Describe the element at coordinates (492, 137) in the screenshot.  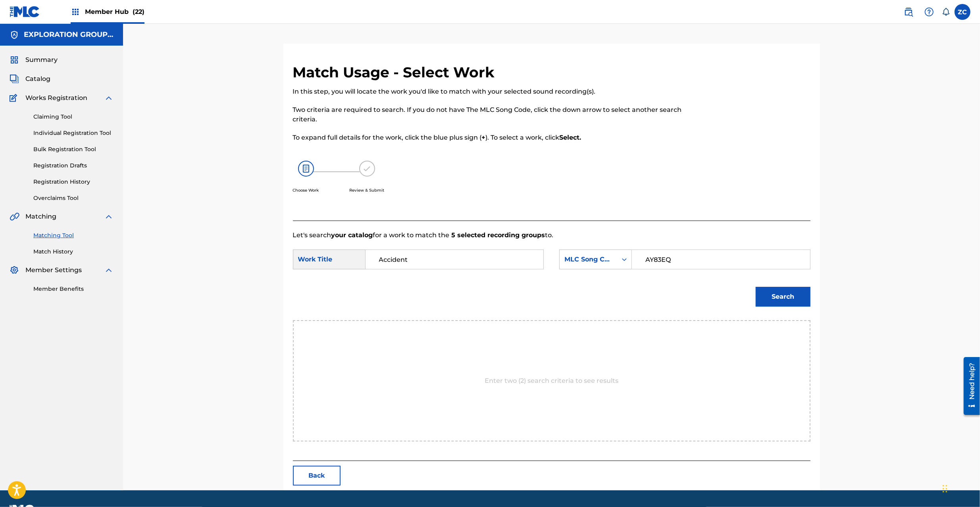
I see `p: To expand full details for the work, click the blue plus sign ( ). To select a work, click` at that location.